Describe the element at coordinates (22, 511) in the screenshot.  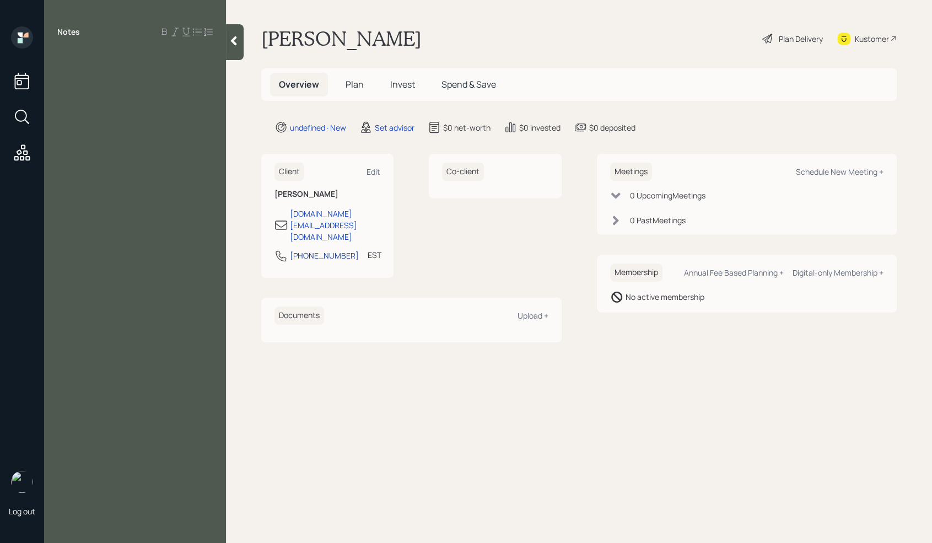
I see `div: Log out` at that location.